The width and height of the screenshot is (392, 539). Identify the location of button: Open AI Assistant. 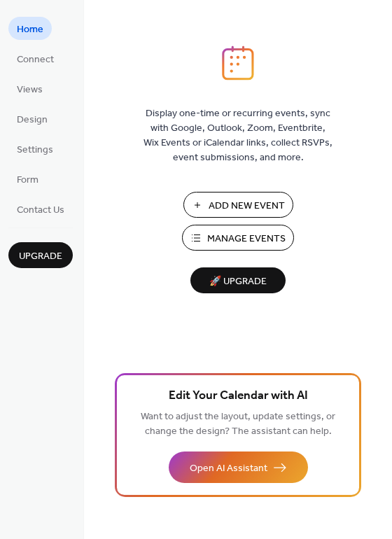
(238, 467).